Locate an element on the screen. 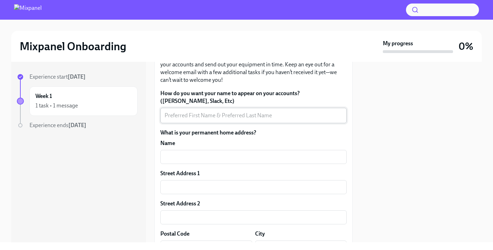 This screenshot has width=493, height=250. h6: Week 1 is located at coordinates (44, 96).